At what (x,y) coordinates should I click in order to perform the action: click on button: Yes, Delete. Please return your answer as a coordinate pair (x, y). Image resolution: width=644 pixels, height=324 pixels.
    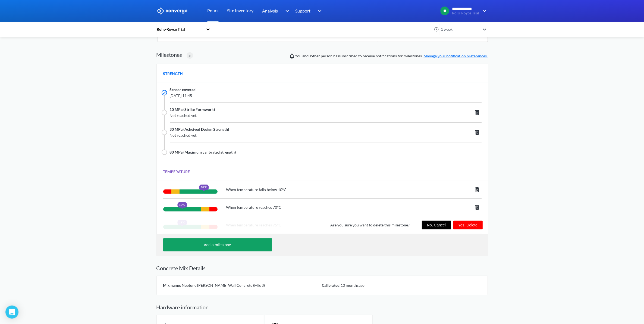
    Looking at the image, I should click on (468, 225).